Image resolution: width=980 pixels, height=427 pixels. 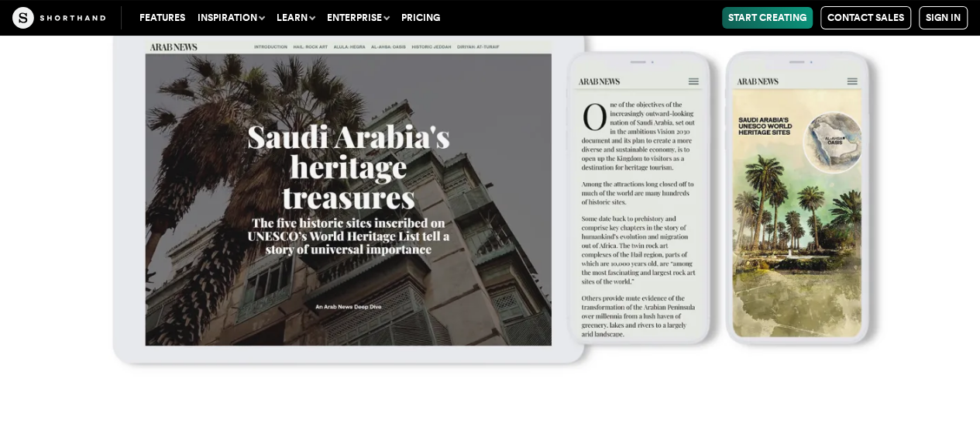 I want to click on a: Pricing, so click(x=421, y=17).